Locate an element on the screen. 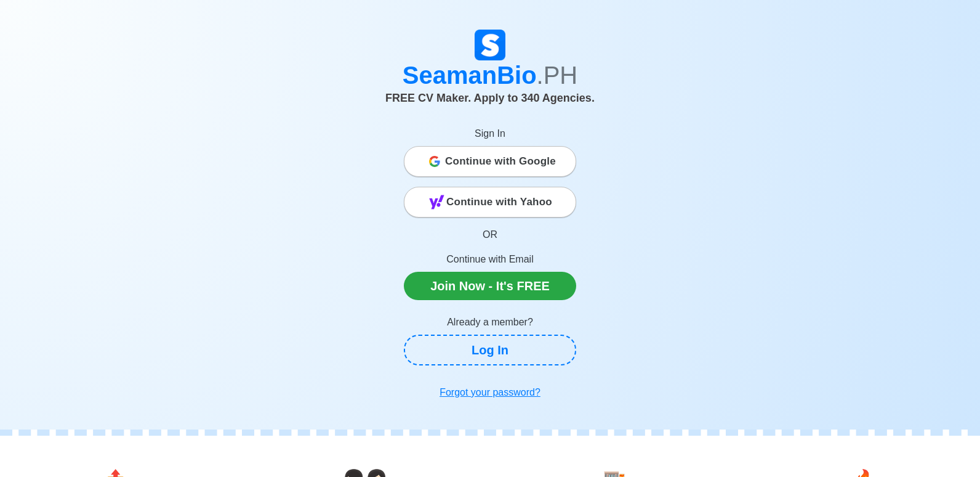  p: Continue with Email is located at coordinates (490, 260).